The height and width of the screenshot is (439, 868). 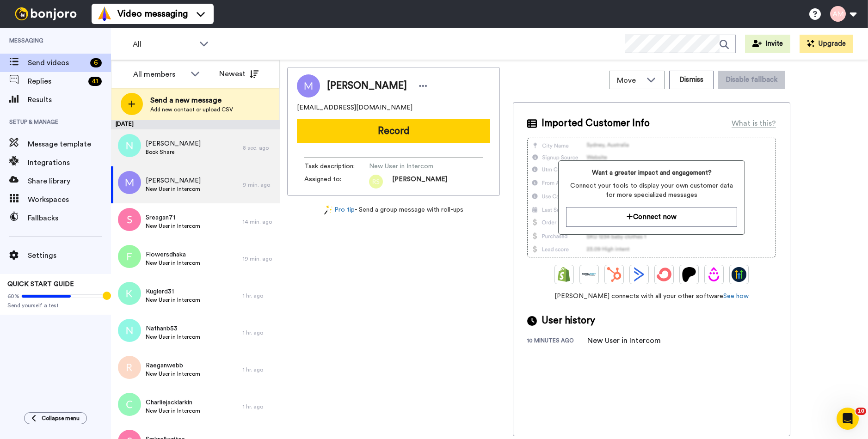 I want to click on span: Video messaging, so click(x=152, y=14).